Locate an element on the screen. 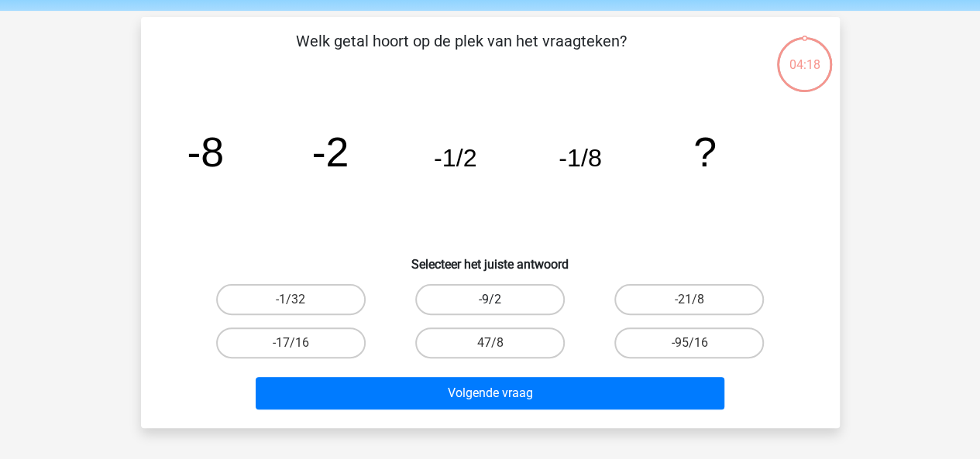 This screenshot has height=459, width=980. label: -95/16 is located at coordinates (689, 343).